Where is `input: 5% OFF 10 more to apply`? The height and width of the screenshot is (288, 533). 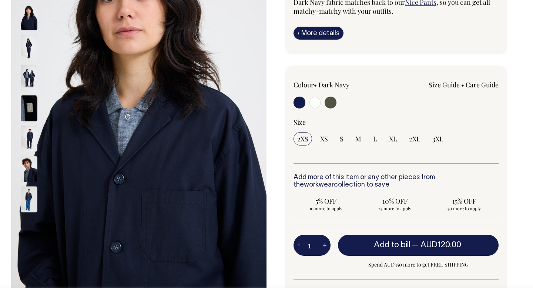
input: 5% OFF 10 more to apply is located at coordinates (326, 204).